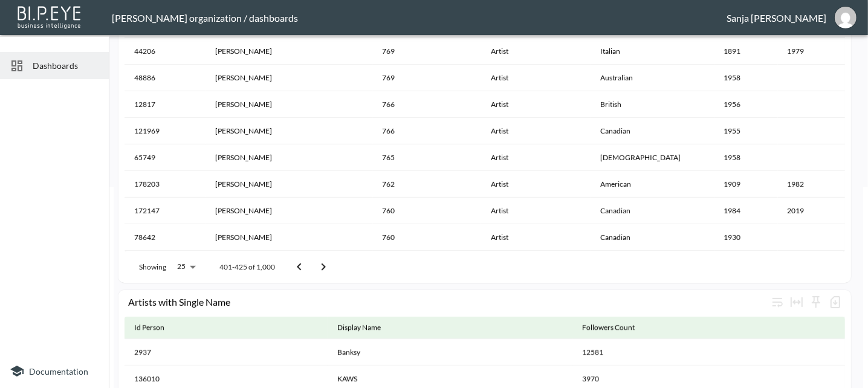 This screenshot has width=868, height=388. I want to click on th: 2937, so click(226, 352).